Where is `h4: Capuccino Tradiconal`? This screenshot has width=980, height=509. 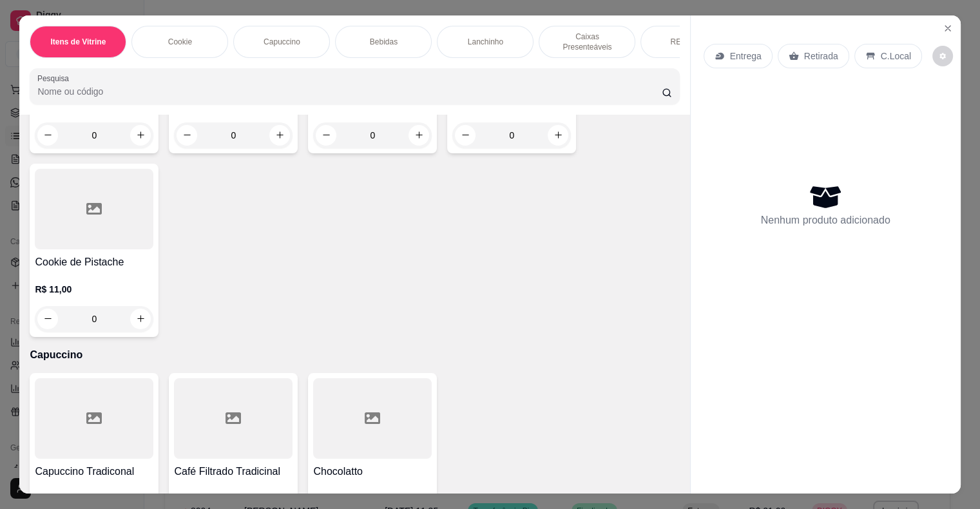
h4: Capuccino Tradiconal is located at coordinates (94, 472).